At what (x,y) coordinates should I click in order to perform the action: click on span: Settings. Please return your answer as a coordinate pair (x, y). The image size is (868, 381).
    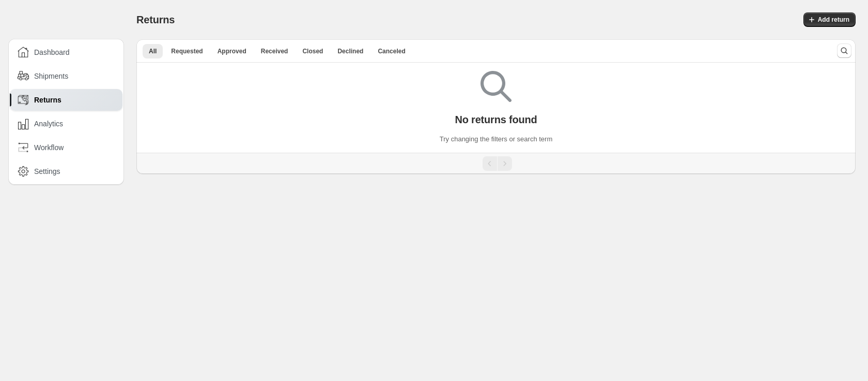
    Looking at the image, I should click on (47, 171).